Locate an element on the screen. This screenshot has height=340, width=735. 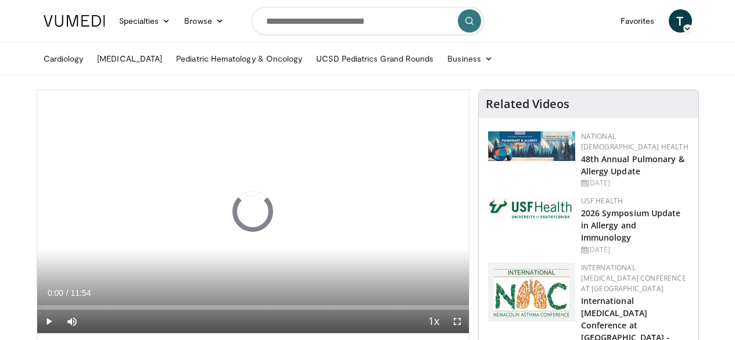
button: Playback Rate is located at coordinates (434, 321).